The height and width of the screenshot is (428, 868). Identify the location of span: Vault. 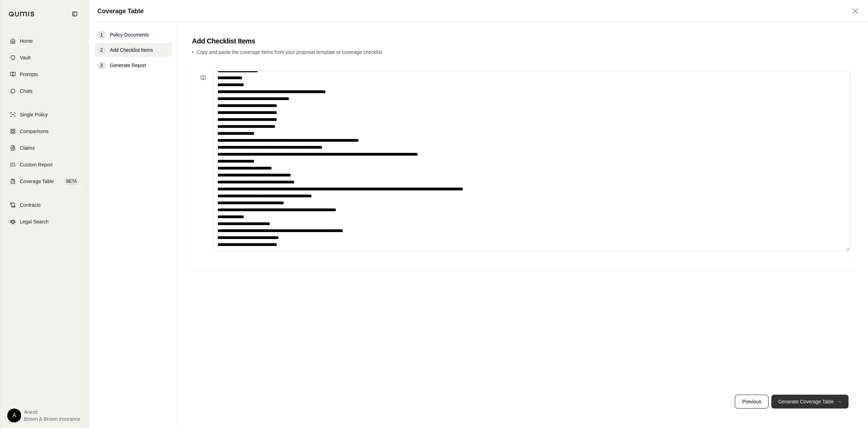
(25, 57).